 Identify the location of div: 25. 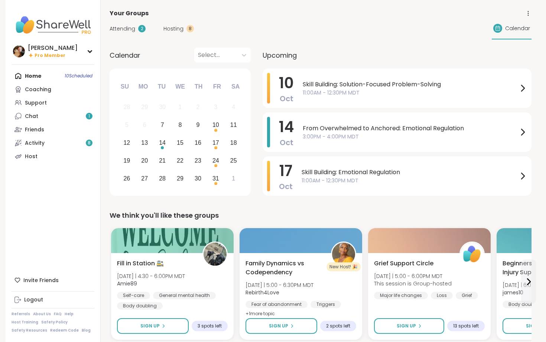
(234, 160).